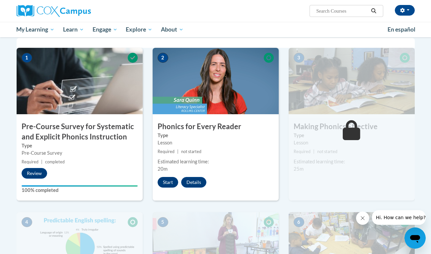 Image resolution: width=431 pixels, height=254 pixels. What do you see at coordinates (172, 30) in the screenshot?
I see `a: About` at bounding box center [172, 30].